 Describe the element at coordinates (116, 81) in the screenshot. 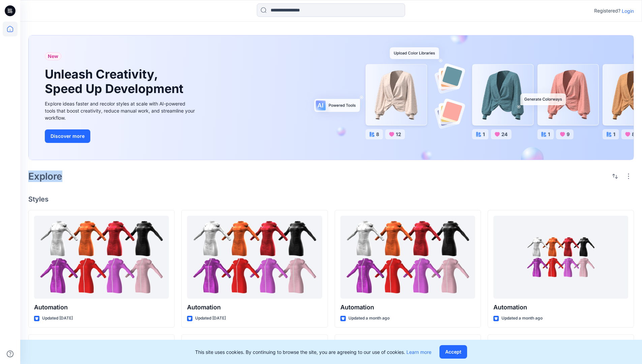

I see `h1: Unleash Creativity, Speed Up Development` at that location.